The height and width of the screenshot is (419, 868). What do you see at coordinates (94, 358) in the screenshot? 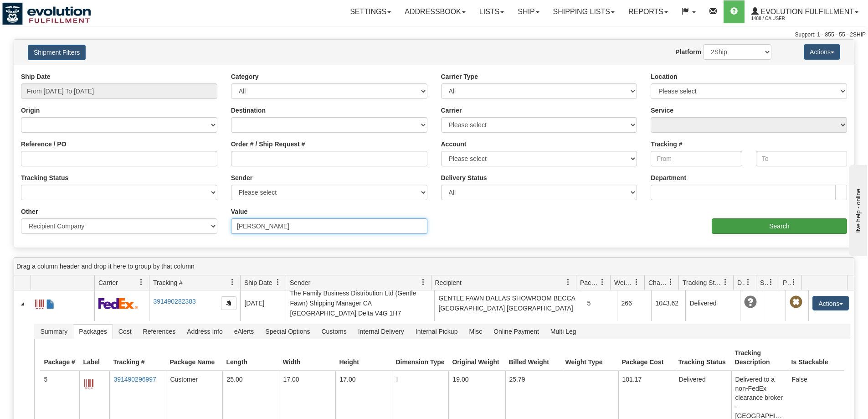
I see `th: Label` at bounding box center [94, 358].